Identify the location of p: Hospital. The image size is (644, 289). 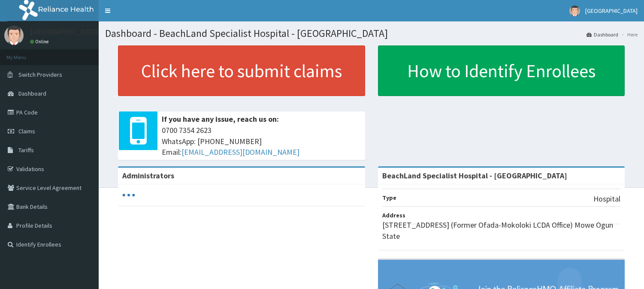
(607, 199).